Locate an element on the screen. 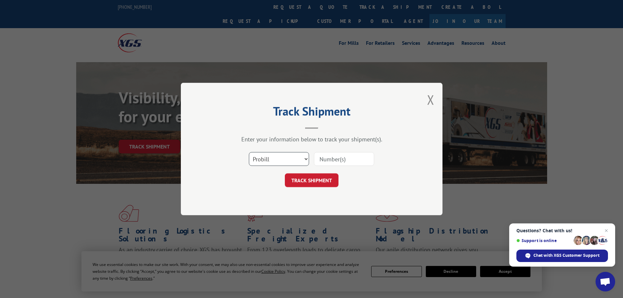 This screenshot has width=623, height=298. button: Close modal is located at coordinates (431, 99).